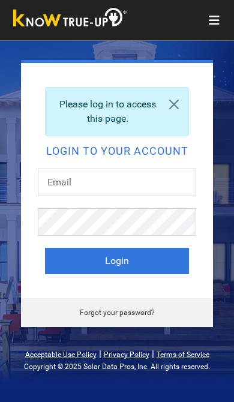 The width and height of the screenshot is (234, 402). Describe the element at coordinates (183, 355) in the screenshot. I see `a: Terms of Service` at that location.